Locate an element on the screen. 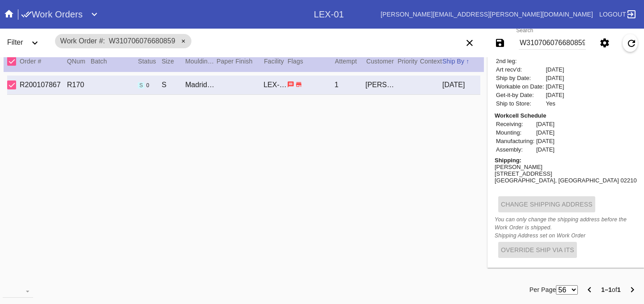 The height and width of the screenshot is (304, 644). td: Receiving: is located at coordinates (515, 124).